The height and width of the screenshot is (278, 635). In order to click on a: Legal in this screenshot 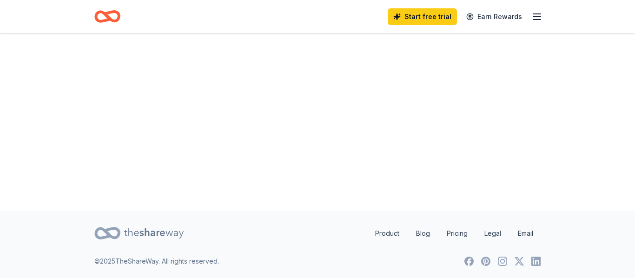, I will do `click(493, 234)`.